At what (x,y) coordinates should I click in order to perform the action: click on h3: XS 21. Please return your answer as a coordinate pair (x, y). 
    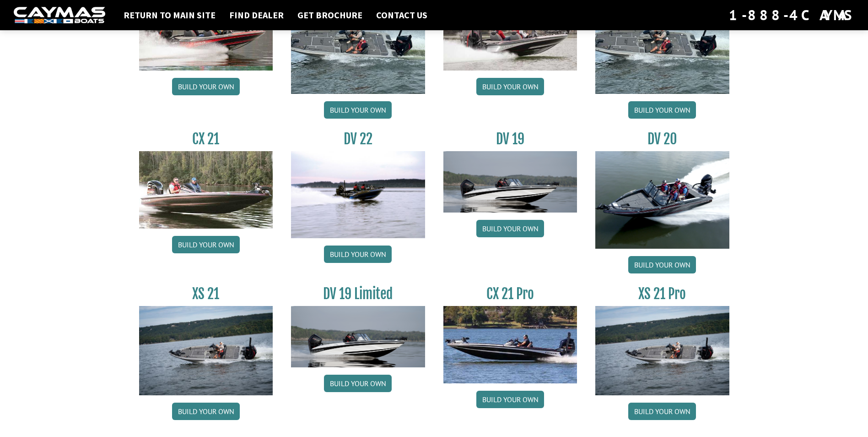
    Looking at the image, I should click on (206, 293).